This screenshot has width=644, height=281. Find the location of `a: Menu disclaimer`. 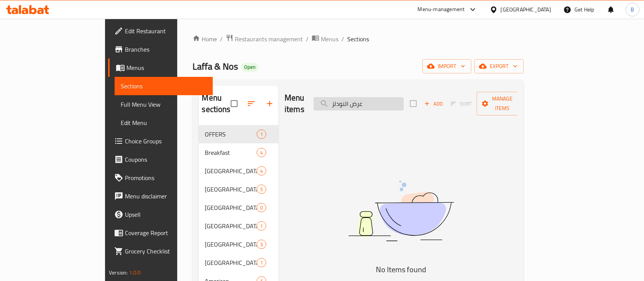

a: Menu disclaimer is located at coordinates (161, 196).